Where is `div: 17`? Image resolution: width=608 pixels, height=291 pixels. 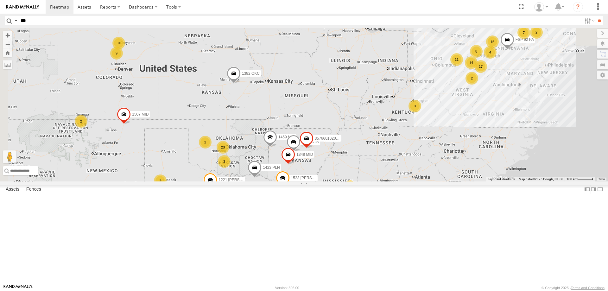 div: 17 is located at coordinates (480, 66).